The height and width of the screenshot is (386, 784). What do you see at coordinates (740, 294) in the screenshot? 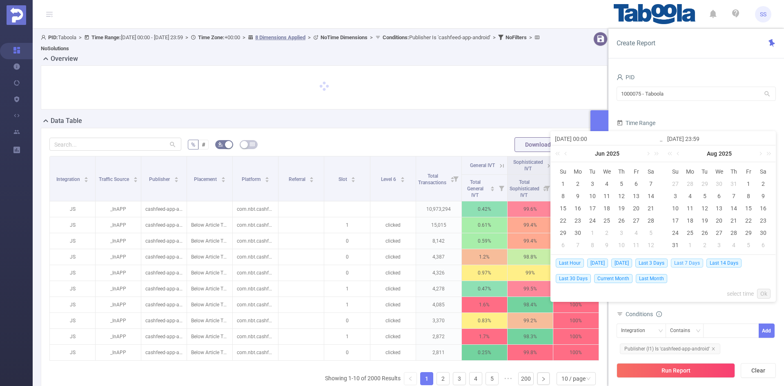
I see `a: select time` at bounding box center [740, 294].